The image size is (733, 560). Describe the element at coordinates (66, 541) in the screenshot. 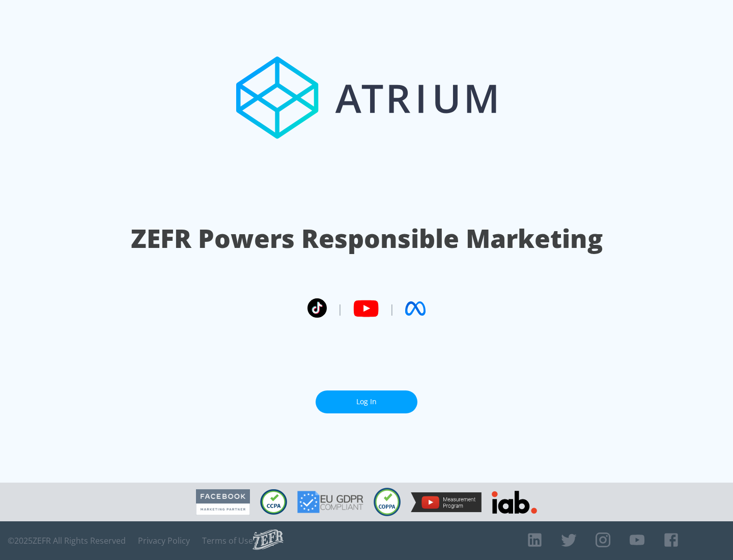

I see `span: © 2025 ZEFR All Rights Reserved` at that location.